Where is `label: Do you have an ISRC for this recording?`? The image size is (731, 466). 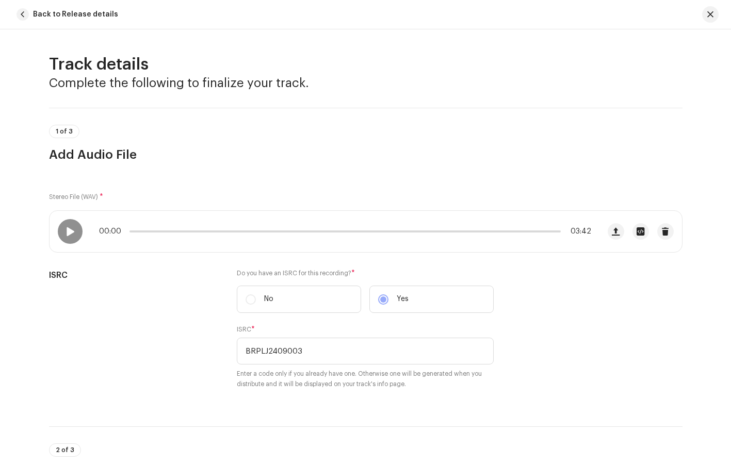
label: Do you have an ISRC for this recording? is located at coordinates (365, 273).